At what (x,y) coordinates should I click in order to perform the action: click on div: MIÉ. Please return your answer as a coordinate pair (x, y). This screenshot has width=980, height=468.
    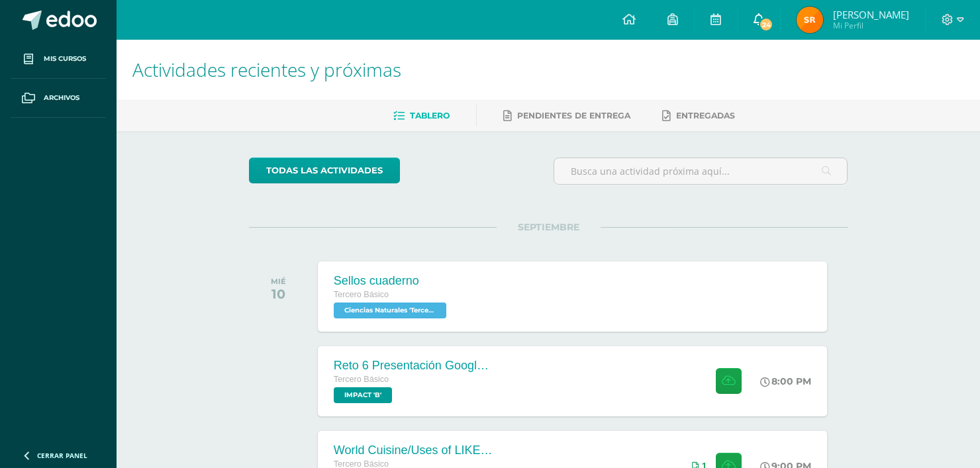
    Looking at the image, I should click on (278, 281).